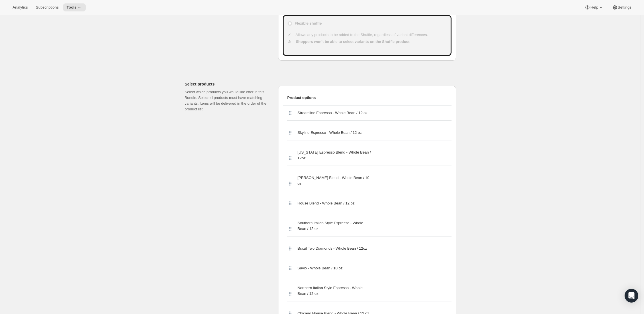 The width and height of the screenshot is (644, 314). What do you see at coordinates (227, 84) in the screenshot?
I see `h2: Select products` at bounding box center [227, 84].